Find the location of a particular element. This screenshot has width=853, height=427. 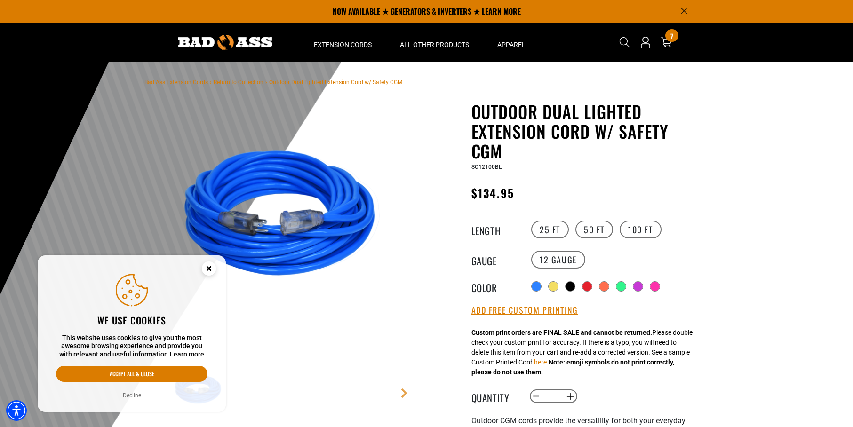

aside: Cookie Consent is located at coordinates (132, 334).